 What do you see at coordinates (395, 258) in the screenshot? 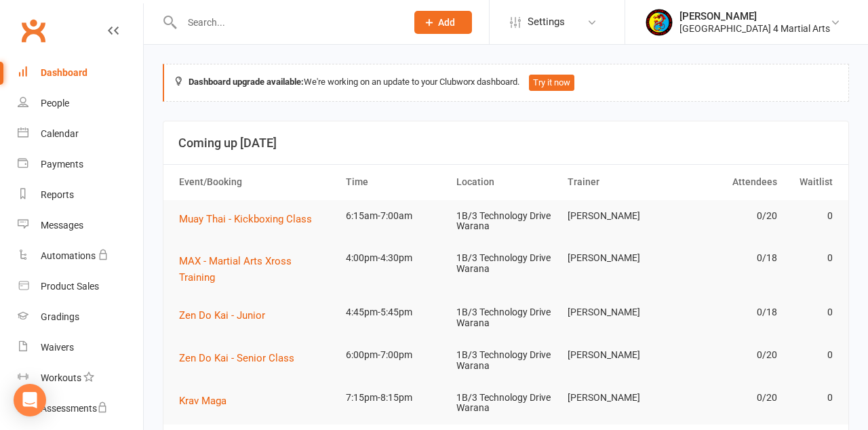
I see `td: 4:00pm-4:30pm` at bounding box center [395, 258].